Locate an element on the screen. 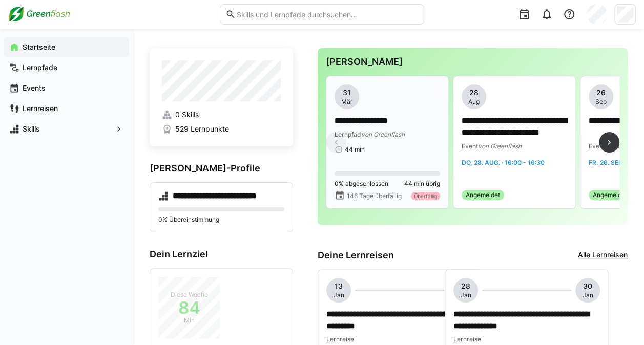 Image resolution: width=644 pixels, height=345 pixels. h3: Dein Lernziel is located at coordinates (221, 255).